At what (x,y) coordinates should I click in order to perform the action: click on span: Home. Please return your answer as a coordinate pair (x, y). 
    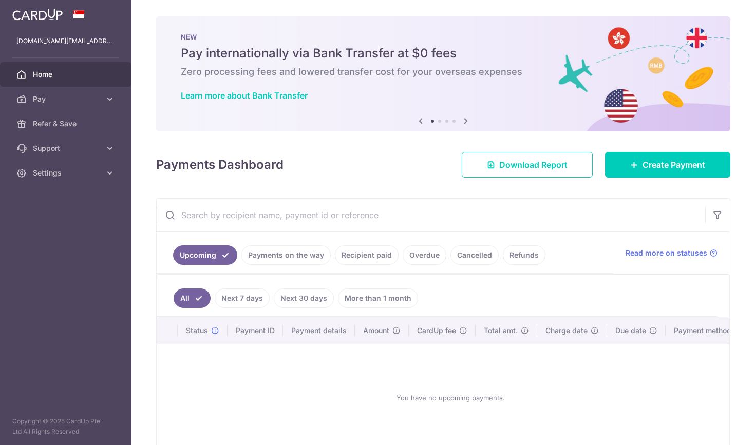
    Looking at the image, I should click on (67, 74).